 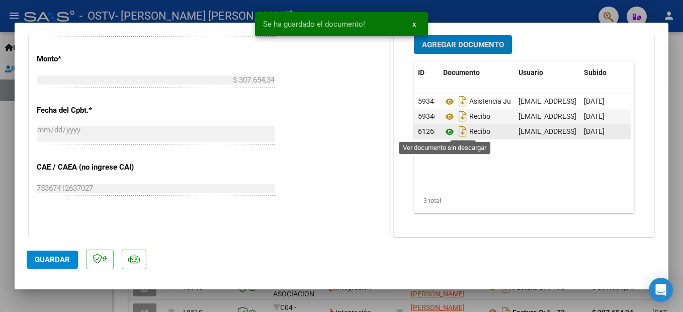 What do you see at coordinates (548, 72) in the screenshot?
I see `datatable-header-cell: Usuario` at bounding box center [548, 72].